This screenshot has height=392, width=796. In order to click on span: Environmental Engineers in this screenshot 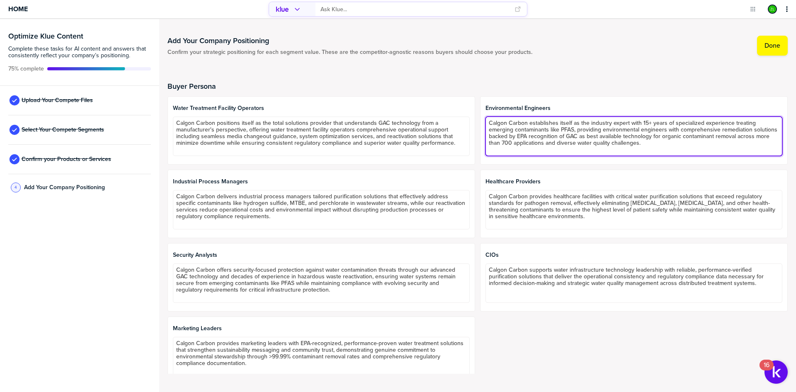, I will do `click(634, 108)`.